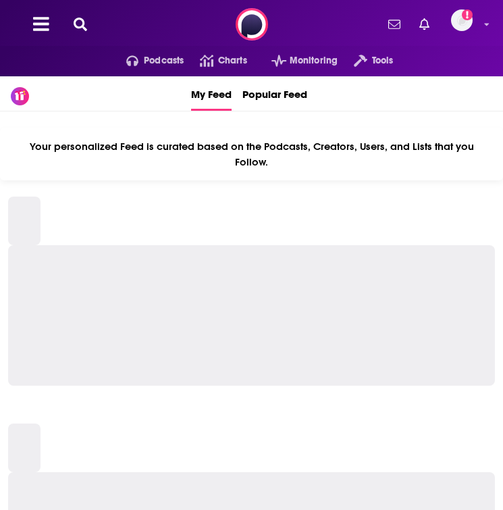  I want to click on span: My Feed, so click(211, 94).